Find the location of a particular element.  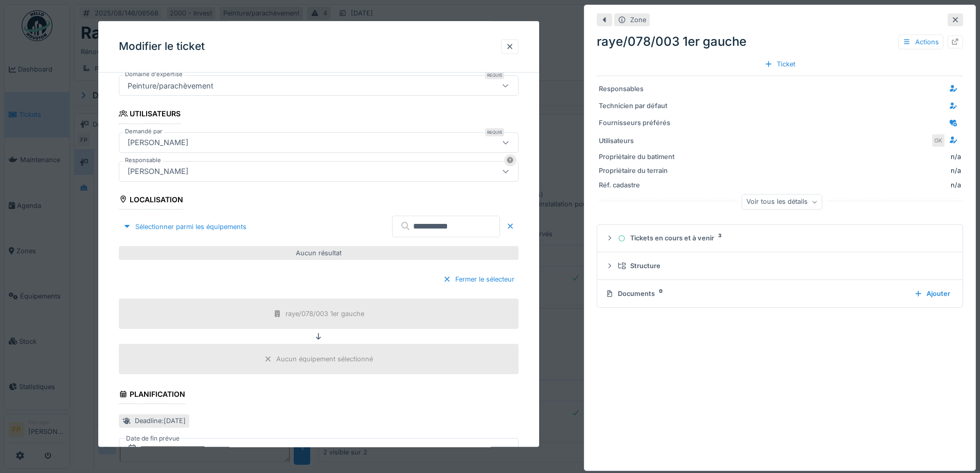

div: Ajouter is located at coordinates (932, 293).